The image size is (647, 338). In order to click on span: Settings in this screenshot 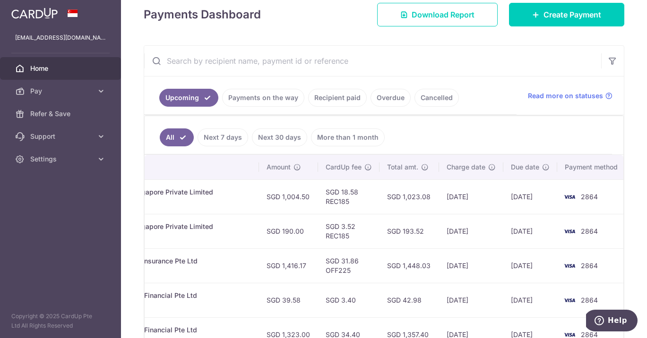, I will do `click(61, 159)`.